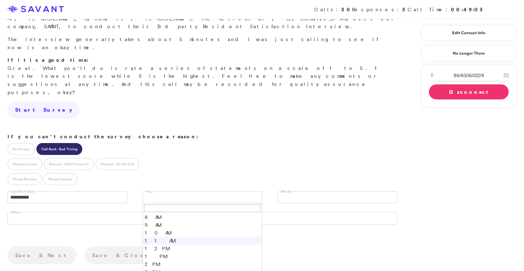 This screenshot has height=271, width=524. I want to click on li: 2 PM, so click(202, 264).